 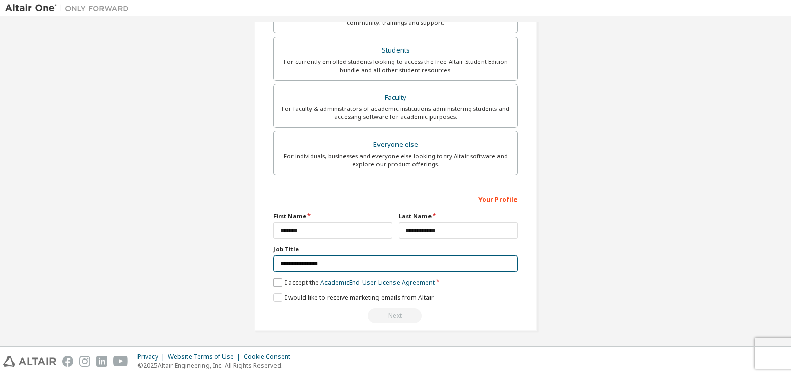 What do you see at coordinates (396, 98) in the screenshot?
I see `div: Faculty` at bounding box center [396, 98].